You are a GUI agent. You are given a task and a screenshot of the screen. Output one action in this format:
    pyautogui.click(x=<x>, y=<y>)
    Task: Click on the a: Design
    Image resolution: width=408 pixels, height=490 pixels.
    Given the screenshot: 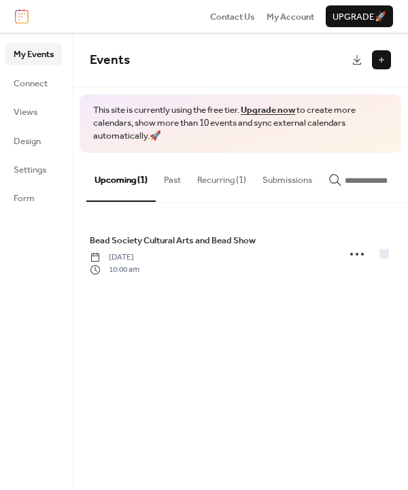 What is the action you would take?
    pyautogui.click(x=33, y=141)
    